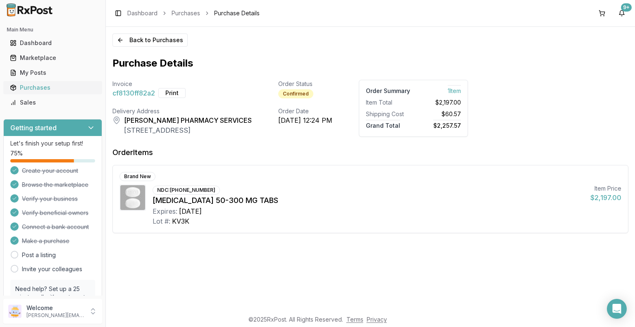  Describe the element at coordinates (355, 319) in the screenshot. I see `a: Terms` at that location.